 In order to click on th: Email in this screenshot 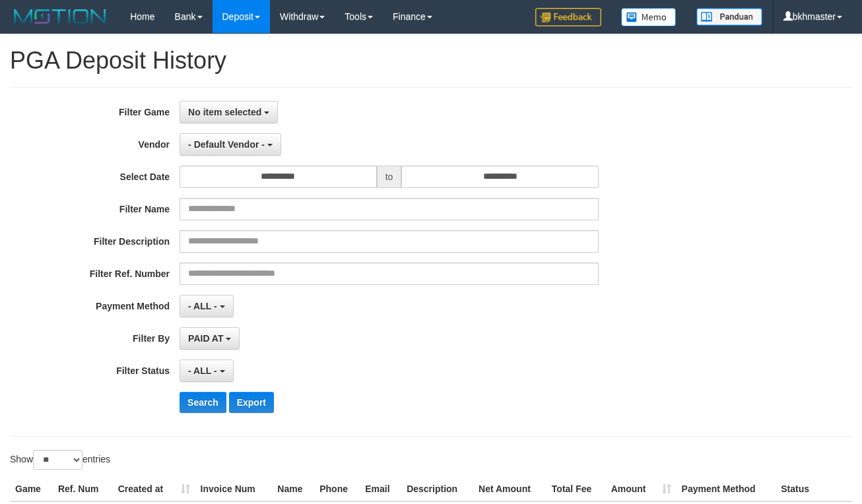, I will do `click(380, 489)`.